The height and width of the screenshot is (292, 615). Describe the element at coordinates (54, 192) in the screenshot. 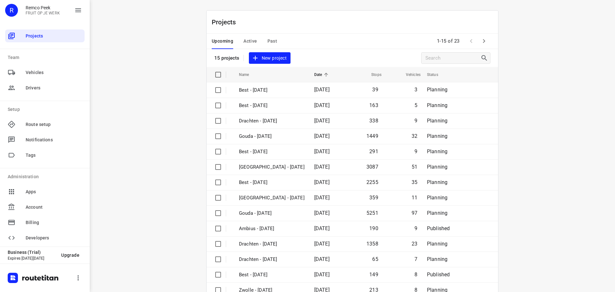

I see `span: Apps` at that location.